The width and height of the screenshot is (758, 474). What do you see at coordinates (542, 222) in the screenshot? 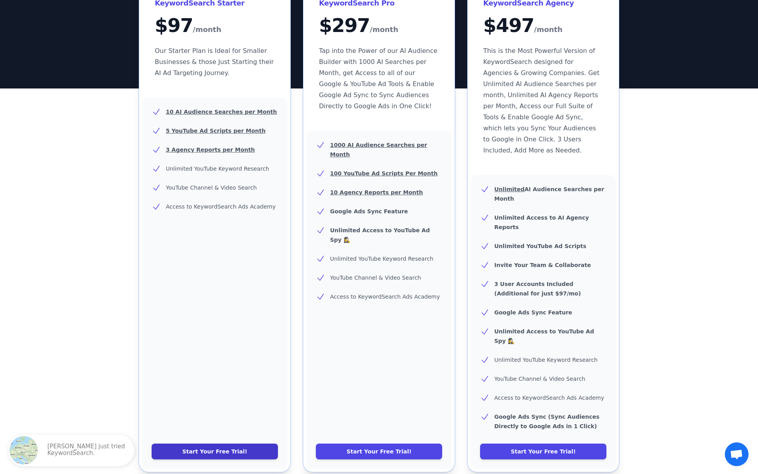
I see `b: Unlimited Access to AI Agency Reports` at bounding box center [542, 222].